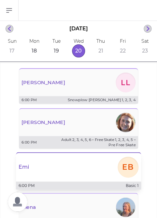 The image size is (157, 218). I want to click on p: Emi, so click(24, 167).